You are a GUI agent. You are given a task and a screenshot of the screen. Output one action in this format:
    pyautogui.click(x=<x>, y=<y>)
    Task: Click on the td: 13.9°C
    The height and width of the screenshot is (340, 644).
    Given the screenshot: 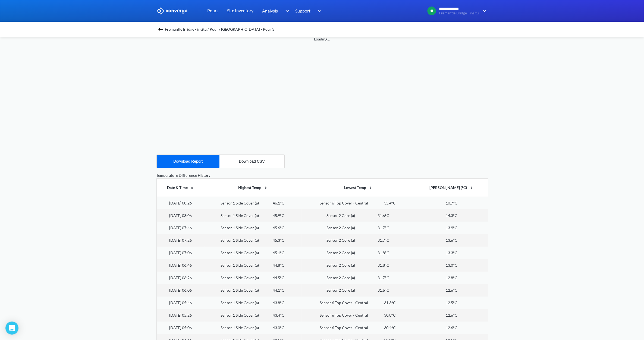 What is the action you would take?
    pyautogui.click(x=452, y=228)
    